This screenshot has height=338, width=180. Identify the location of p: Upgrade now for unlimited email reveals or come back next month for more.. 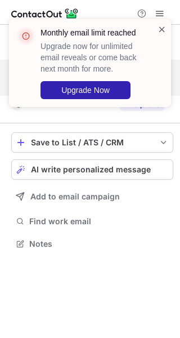
(92, 58).